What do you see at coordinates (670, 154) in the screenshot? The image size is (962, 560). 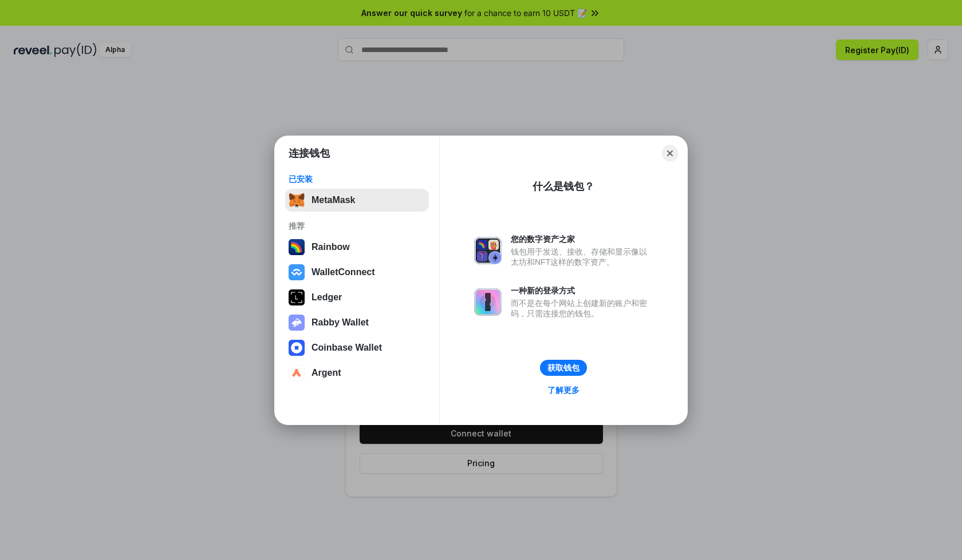 I see `button: Close` at bounding box center [670, 154].